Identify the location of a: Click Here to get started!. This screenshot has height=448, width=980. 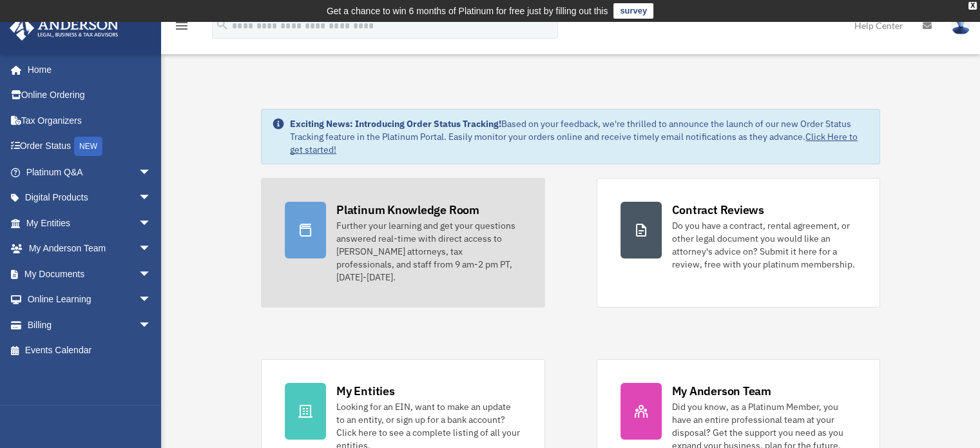
(574, 144).